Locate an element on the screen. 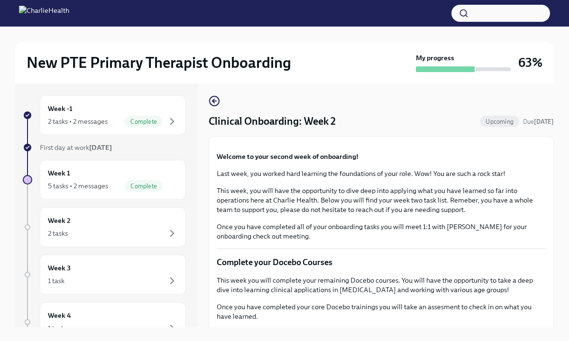 Image resolution: width=569 pixels, height=341 pixels. span: Due is located at coordinates (538, 121).